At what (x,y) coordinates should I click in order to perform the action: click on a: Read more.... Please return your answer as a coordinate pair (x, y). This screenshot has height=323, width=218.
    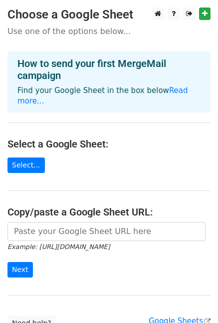
    Looking at the image, I should click on (103, 95).